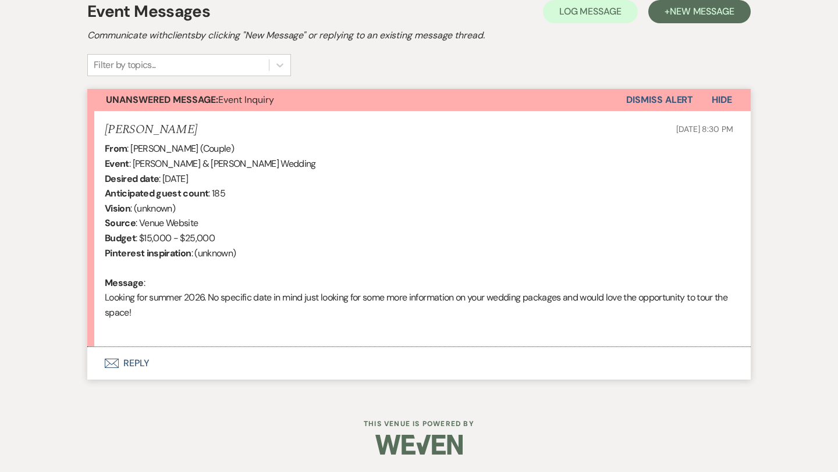 The width and height of the screenshot is (838, 472). What do you see at coordinates (721, 99) in the screenshot?
I see `span: Hide` at bounding box center [721, 99].